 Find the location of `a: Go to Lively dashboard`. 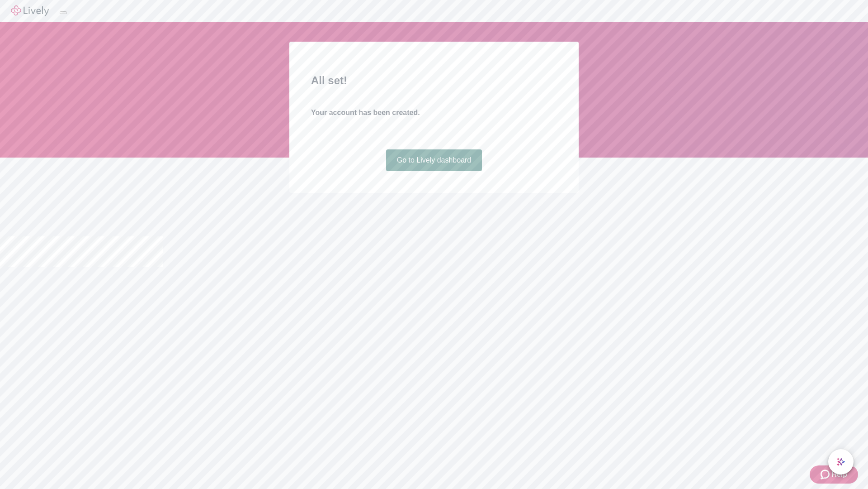

a: Go to Lively dashboard is located at coordinates (434, 160).